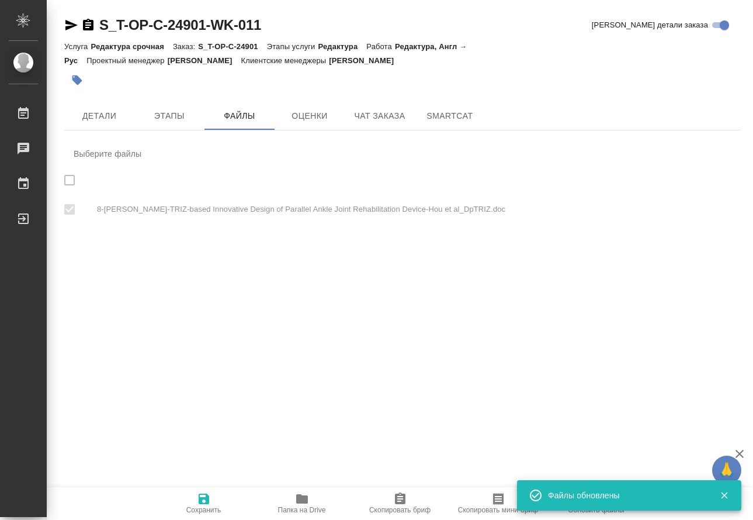 The width and height of the screenshot is (753, 520). What do you see at coordinates (180, 25) in the screenshot?
I see `a: S_T-OP-C-24901-WK-011` at bounding box center [180, 25].